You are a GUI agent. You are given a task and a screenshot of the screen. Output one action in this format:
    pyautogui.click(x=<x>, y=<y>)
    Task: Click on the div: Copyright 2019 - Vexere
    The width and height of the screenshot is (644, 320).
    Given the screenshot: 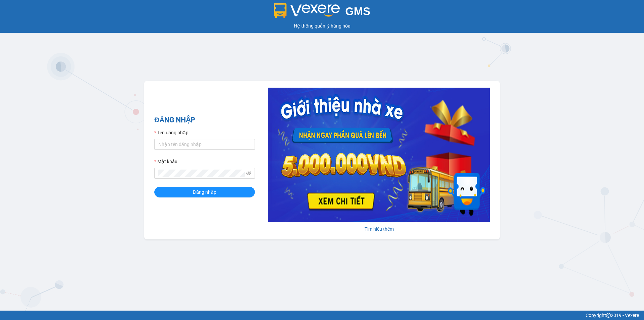 What is the action you would take?
    pyautogui.click(x=322, y=315)
    